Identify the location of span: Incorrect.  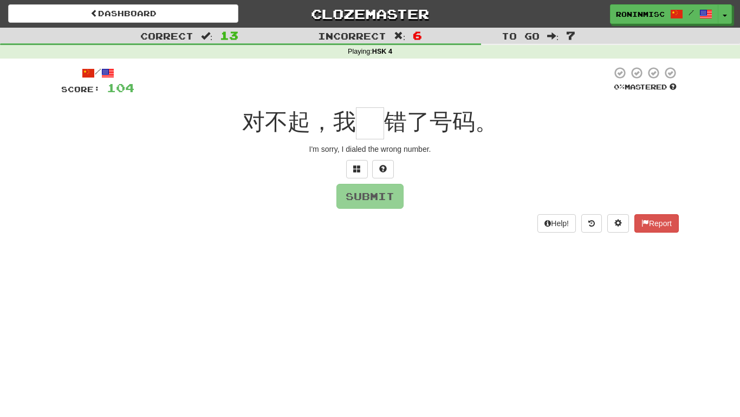
(352, 36).